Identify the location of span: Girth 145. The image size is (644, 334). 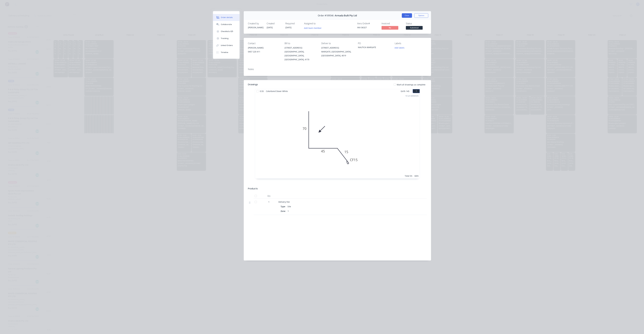
(405, 91).